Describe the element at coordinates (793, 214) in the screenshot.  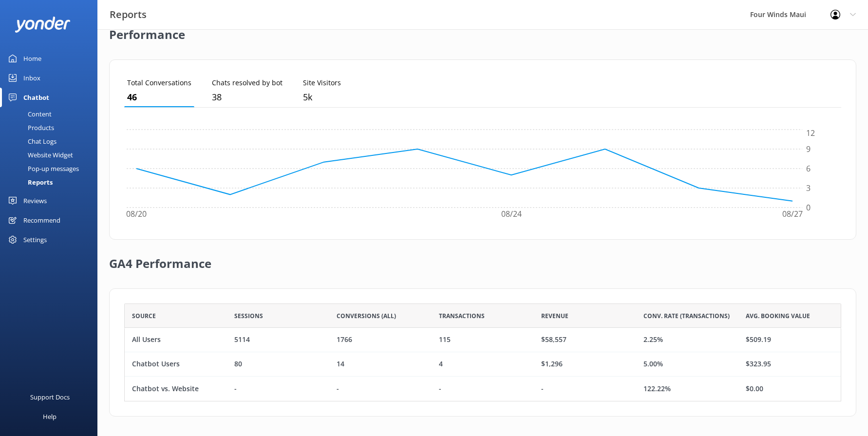
I see `tspan: 08/27` at that location.